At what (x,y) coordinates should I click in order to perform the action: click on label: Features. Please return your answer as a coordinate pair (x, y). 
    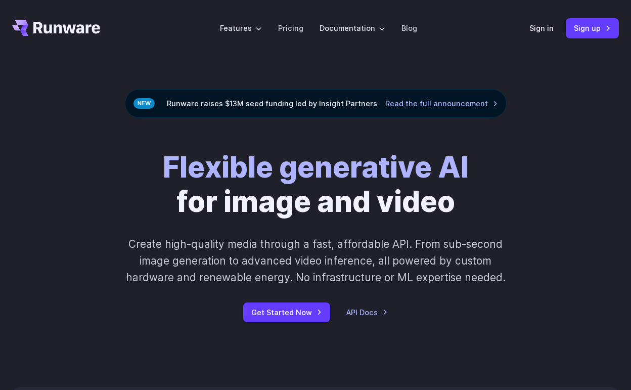
    Looking at the image, I should click on (241, 28).